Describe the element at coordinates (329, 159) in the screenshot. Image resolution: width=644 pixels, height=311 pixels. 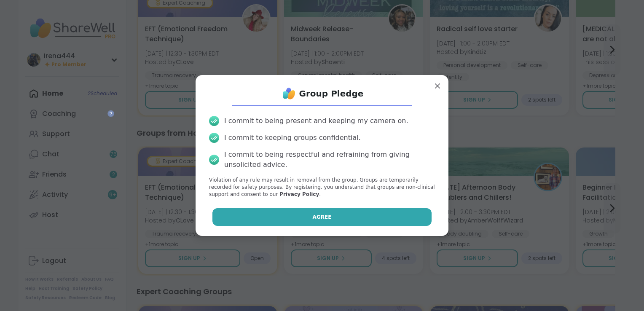
I see `div: I commit to being respectful and refraining from giving unsolicited advice.` at that location.